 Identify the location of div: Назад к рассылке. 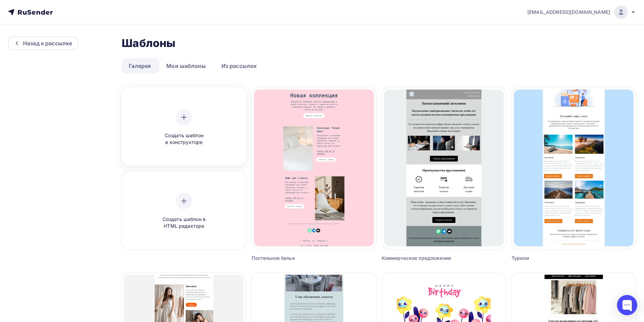
(47, 43).